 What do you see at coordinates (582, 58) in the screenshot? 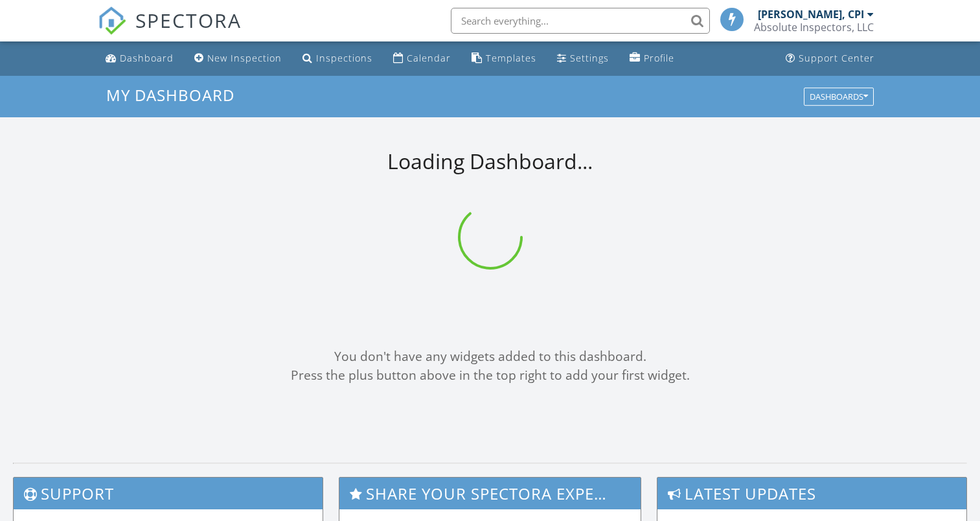
I see `a: Settings` at bounding box center [582, 58].